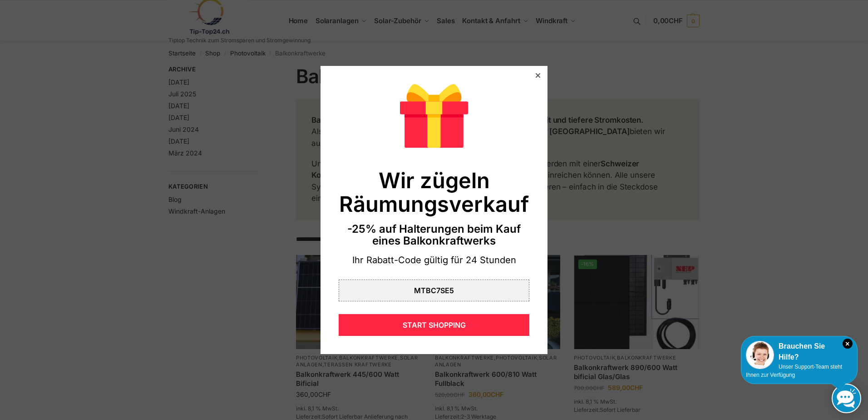  I want to click on div: Brauchen Sie Hilfe?, so click(799, 352).